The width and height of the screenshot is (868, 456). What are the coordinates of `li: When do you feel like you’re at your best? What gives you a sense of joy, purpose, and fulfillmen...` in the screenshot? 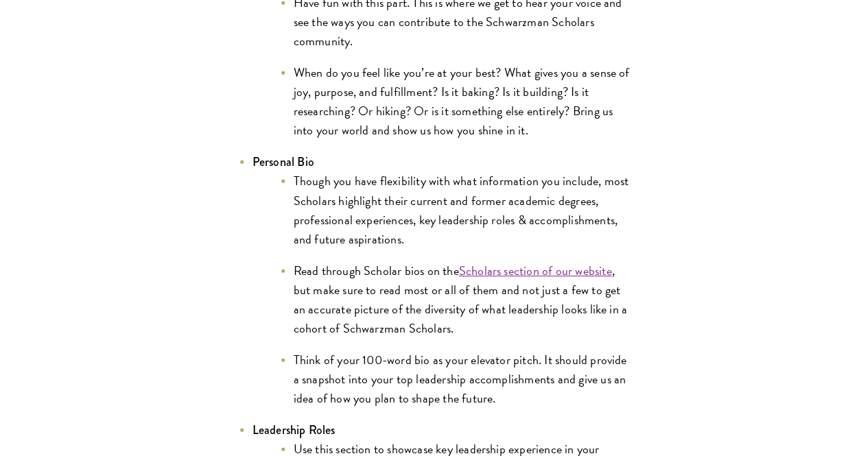 It's located at (454, 101).